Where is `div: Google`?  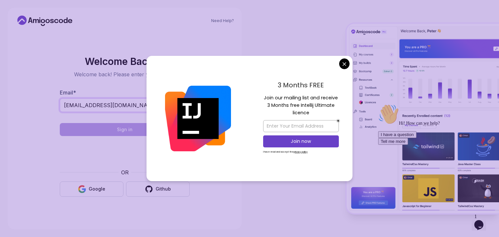 div: Google is located at coordinates (97, 189).